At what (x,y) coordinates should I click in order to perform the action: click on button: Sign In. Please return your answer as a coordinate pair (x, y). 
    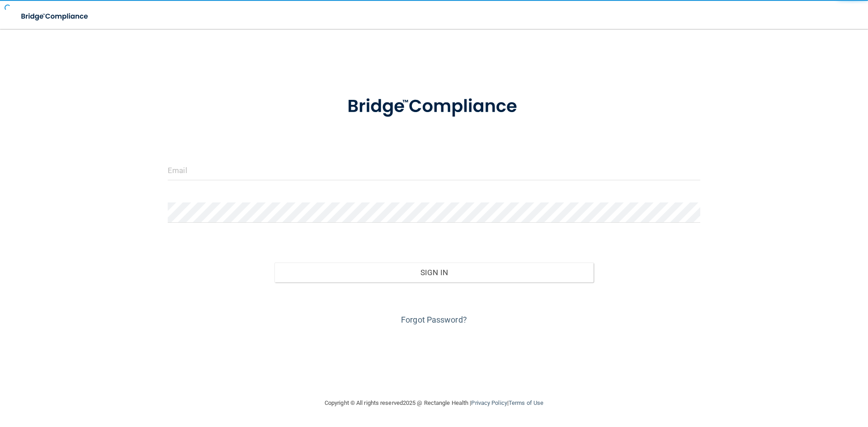
    Looking at the image, I should click on (434, 272).